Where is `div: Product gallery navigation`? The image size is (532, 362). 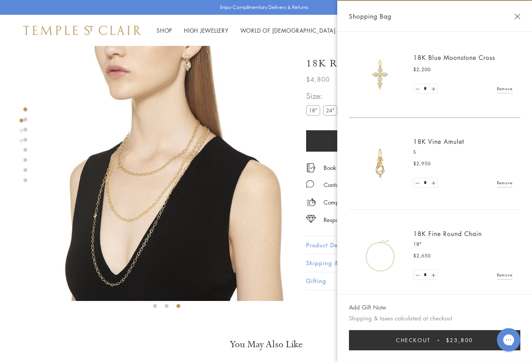 div: Product gallery navigation is located at coordinates (21, 133).